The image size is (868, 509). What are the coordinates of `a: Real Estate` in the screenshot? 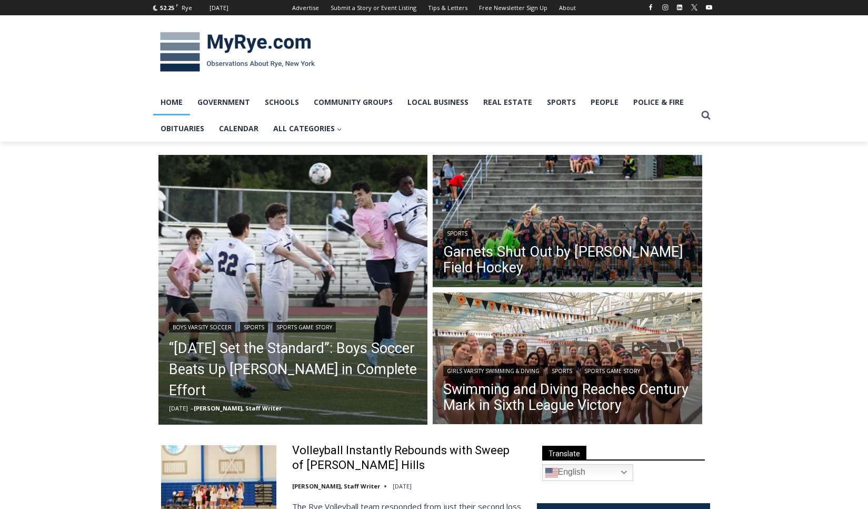 It's located at (508, 102).